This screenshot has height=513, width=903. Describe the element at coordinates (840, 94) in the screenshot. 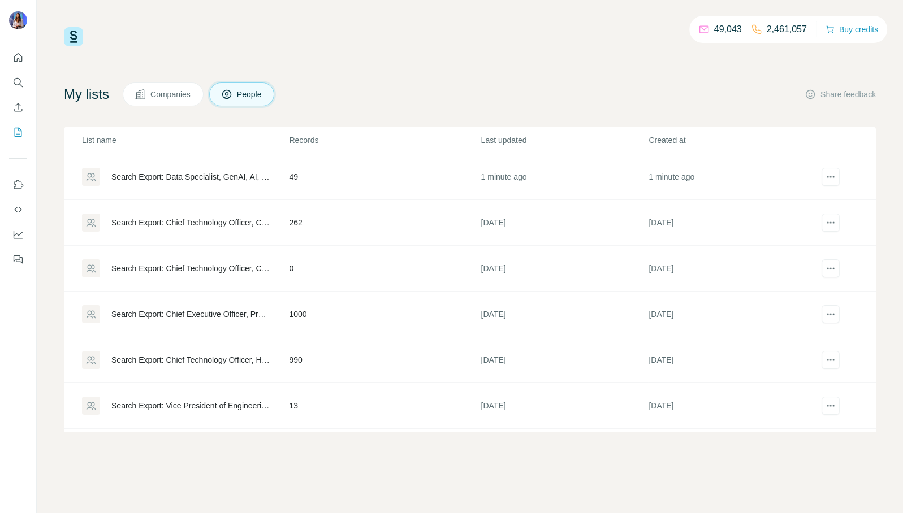

I see `button: Share feedback` at that location.